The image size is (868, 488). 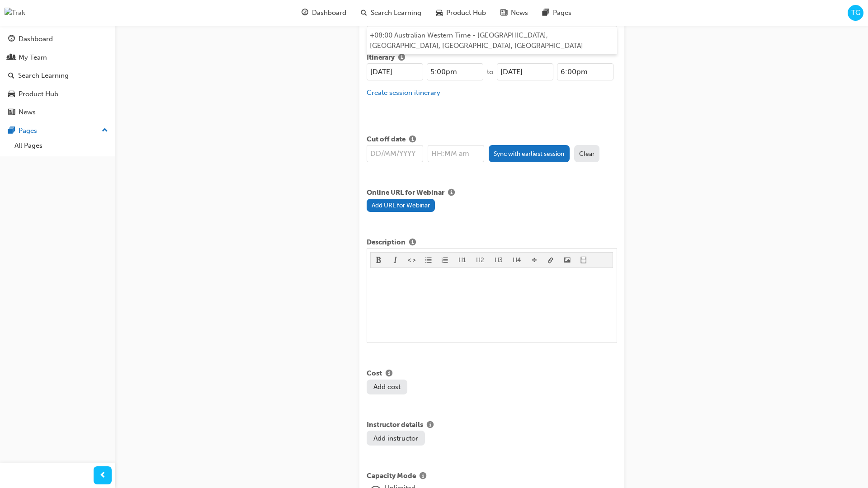 What do you see at coordinates (391, 12) in the screenshot?
I see `a: search-iconSearch Learning` at bounding box center [391, 12].